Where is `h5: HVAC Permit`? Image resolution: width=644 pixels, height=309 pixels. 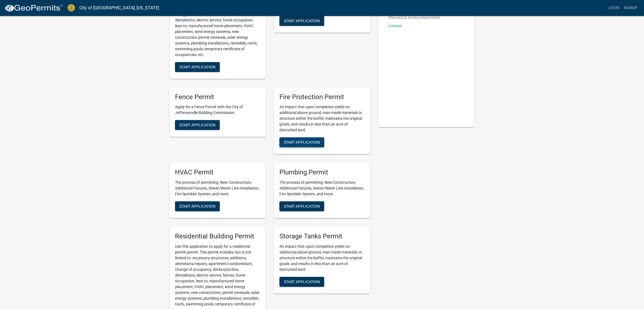
h5: HVAC Permit is located at coordinates (218, 172).